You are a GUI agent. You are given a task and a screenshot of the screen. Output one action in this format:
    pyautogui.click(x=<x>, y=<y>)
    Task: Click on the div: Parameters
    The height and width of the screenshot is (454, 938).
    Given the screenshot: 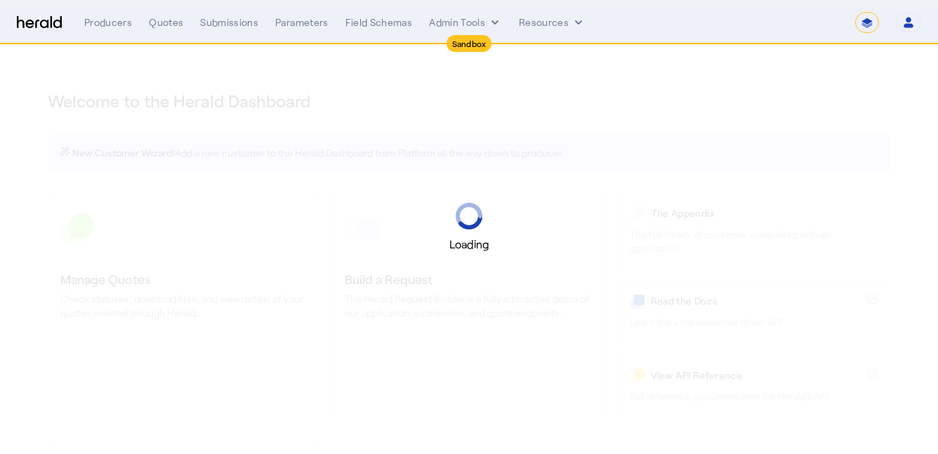 What is the action you would take?
    pyautogui.click(x=302, y=22)
    